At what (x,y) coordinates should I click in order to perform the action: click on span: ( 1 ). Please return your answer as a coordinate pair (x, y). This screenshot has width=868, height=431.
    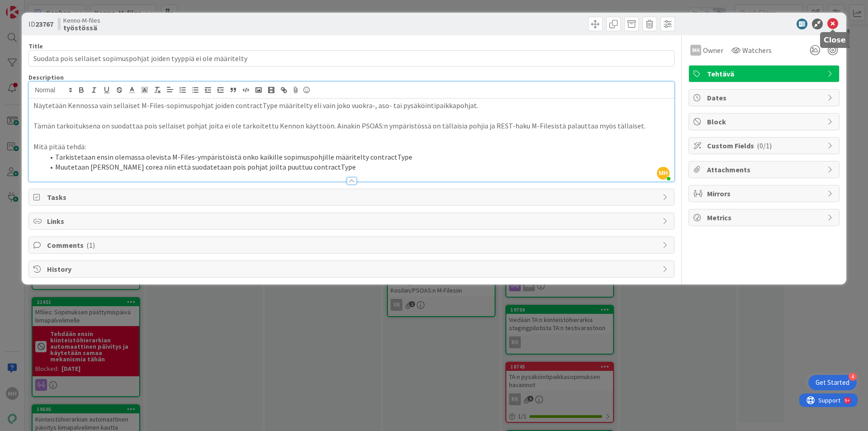
    Looking at the image, I should click on (91, 245).